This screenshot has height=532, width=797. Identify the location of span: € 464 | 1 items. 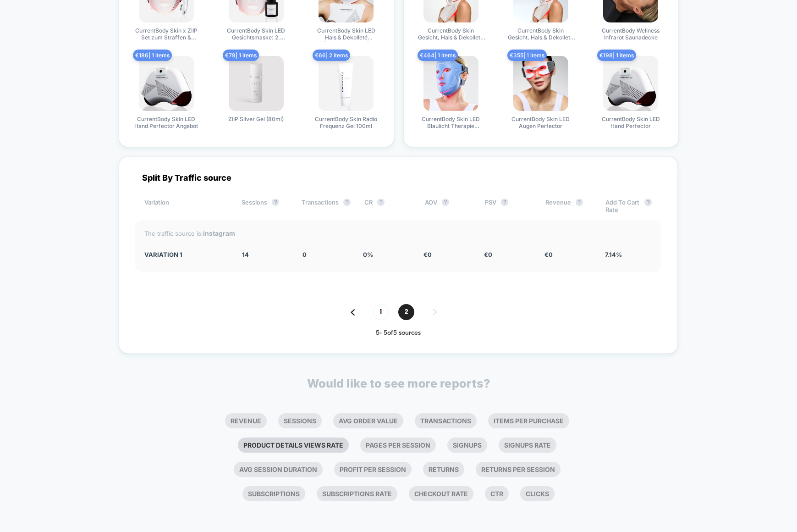
(438, 55).